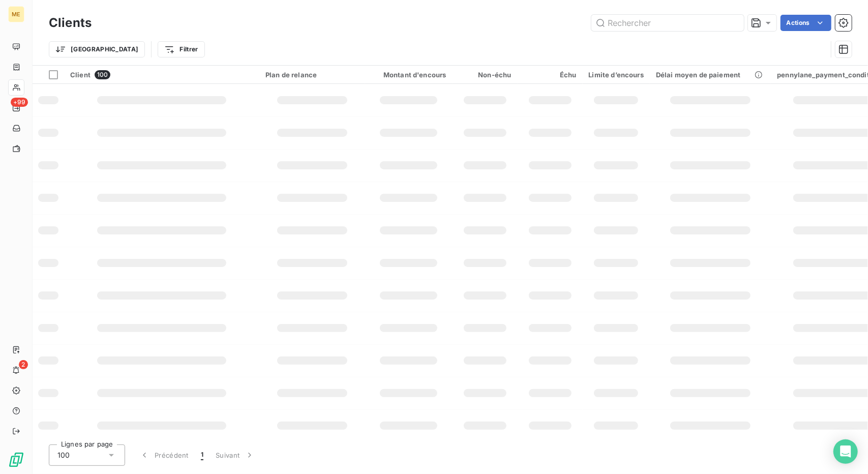 The height and width of the screenshot is (474, 868). I want to click on div: Non-échu, so click(485, 75).